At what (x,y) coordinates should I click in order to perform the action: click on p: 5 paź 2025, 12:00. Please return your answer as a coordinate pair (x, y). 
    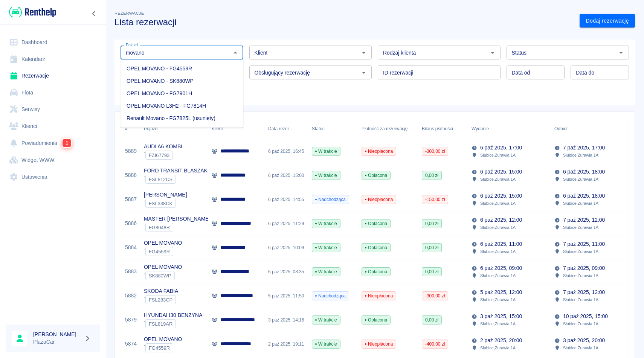
    Looking at the image, I should click on (501, 292).